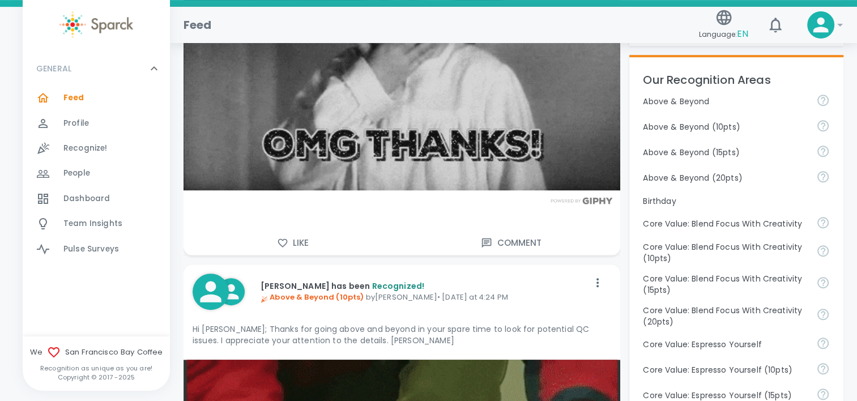  What do you see at coordinates (96, 224) in the screenshot?
I see `div: Team Insights` at bounding box center [96, 224].